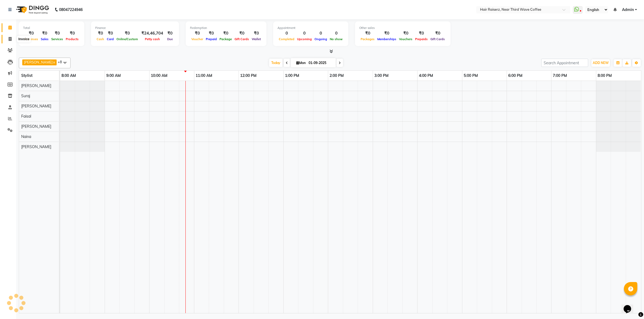 The height and width of the screenshot is (319, 644). Describe the element at coordinates (471, 75) in the screenshot. I see `a: 5:00 PM` at that location.